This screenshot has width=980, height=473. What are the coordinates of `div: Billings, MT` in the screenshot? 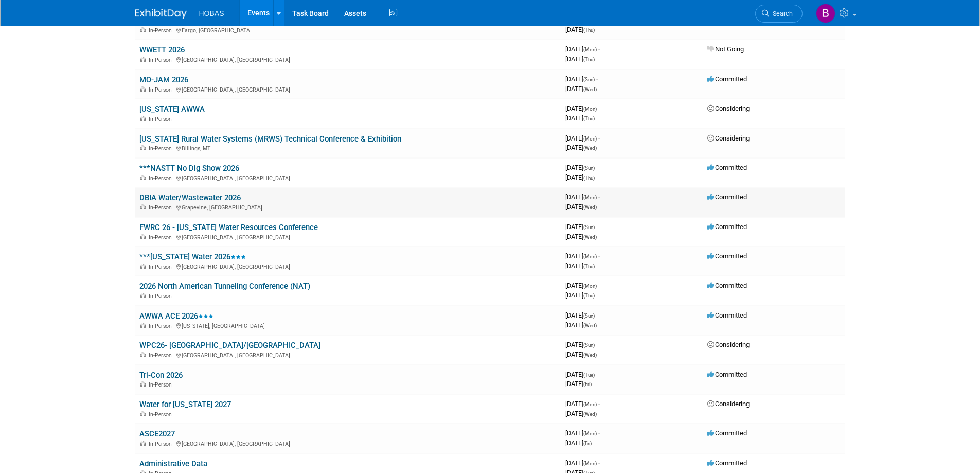 It's located at (348, 148).